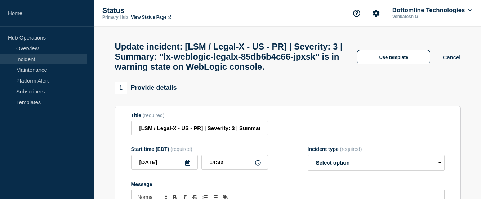 The height and width of the screenshot is (199, 481). What do you see at coordinates (121, 88) in the screenshot?
I see `span: 1` at bounding box center [121, 88].